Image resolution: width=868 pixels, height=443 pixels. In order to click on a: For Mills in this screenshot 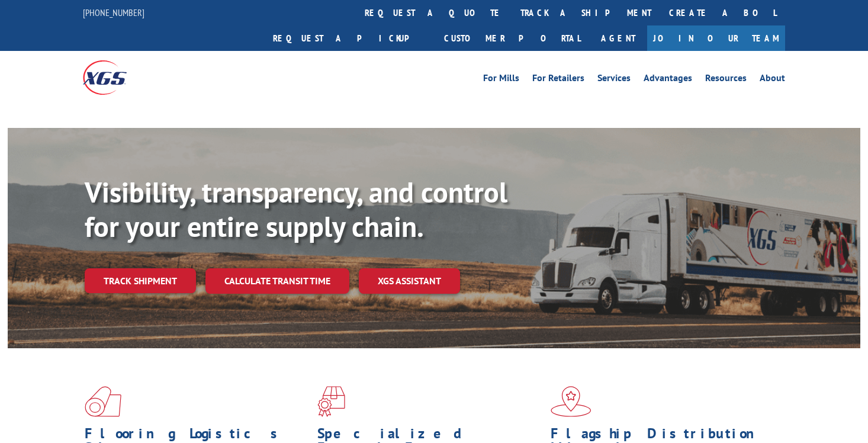, I will do `click(501, 80)`.